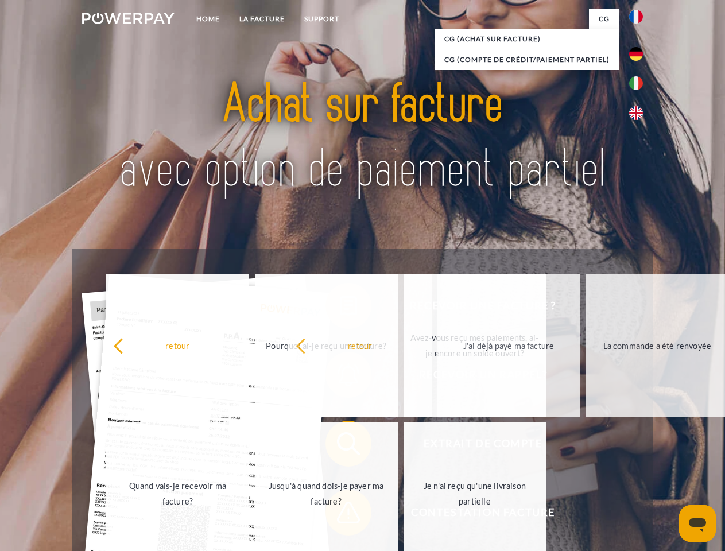 The image size is (725, 551). I want to click on a: Home, so click(208, 19).